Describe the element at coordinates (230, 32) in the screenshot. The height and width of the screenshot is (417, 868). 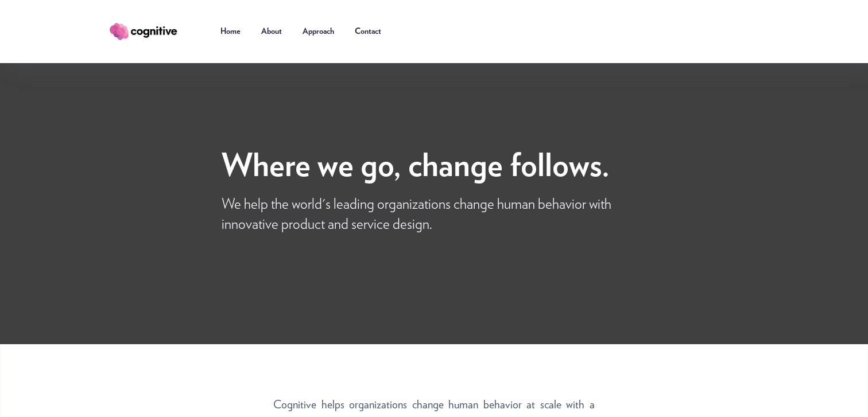
I see `a: Home` at that location.